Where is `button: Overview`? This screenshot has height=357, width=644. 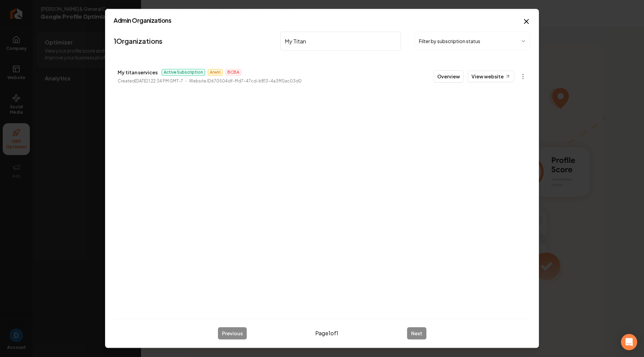 button: Overview is located at coordinates (448, 76).